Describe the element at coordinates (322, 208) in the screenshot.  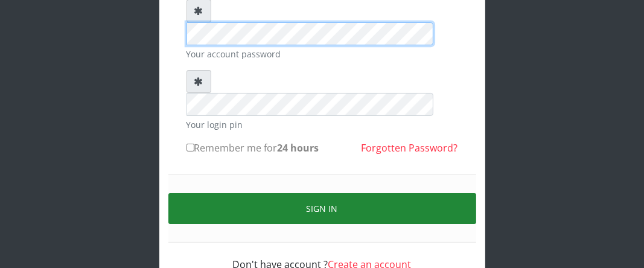
I see `button: Sign in` at that location.